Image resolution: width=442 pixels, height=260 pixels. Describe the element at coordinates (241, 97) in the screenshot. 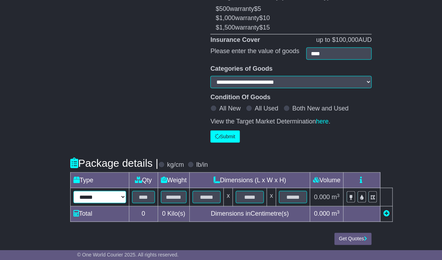

I see `b: Condition Of Goods` at that location.